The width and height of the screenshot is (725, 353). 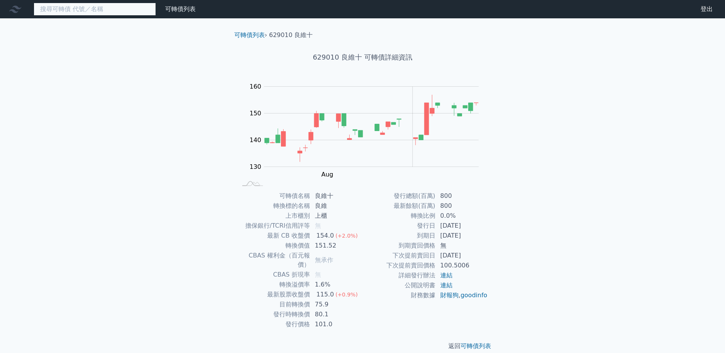 I want to click on td: 上市櫃別, so click(x=273, y=216).